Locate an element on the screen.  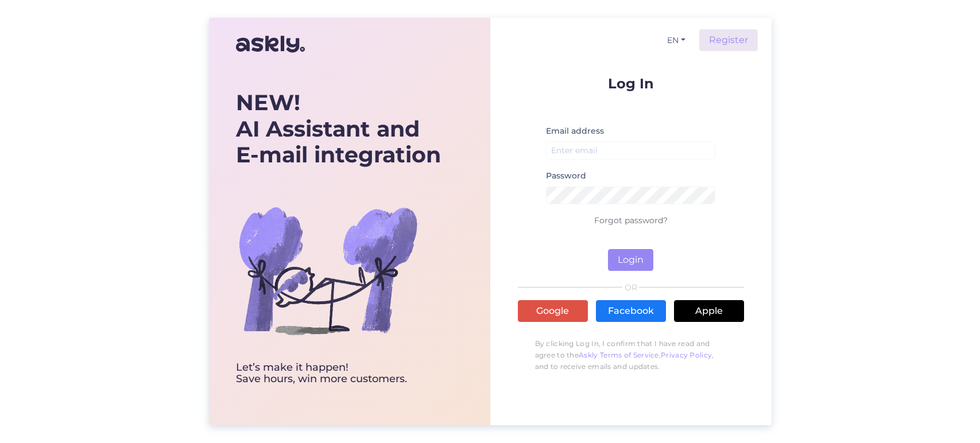
div: AI Assistant and E-mail integration is located at coordinates (338, 129).